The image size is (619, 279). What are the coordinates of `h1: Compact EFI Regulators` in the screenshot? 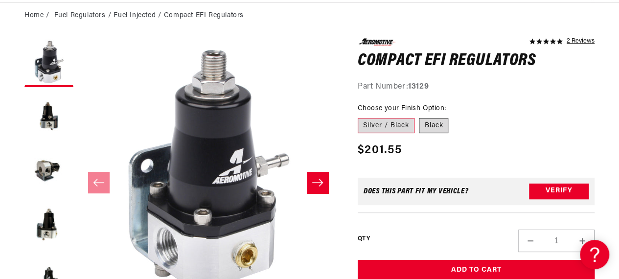 It's located at (476, 61).